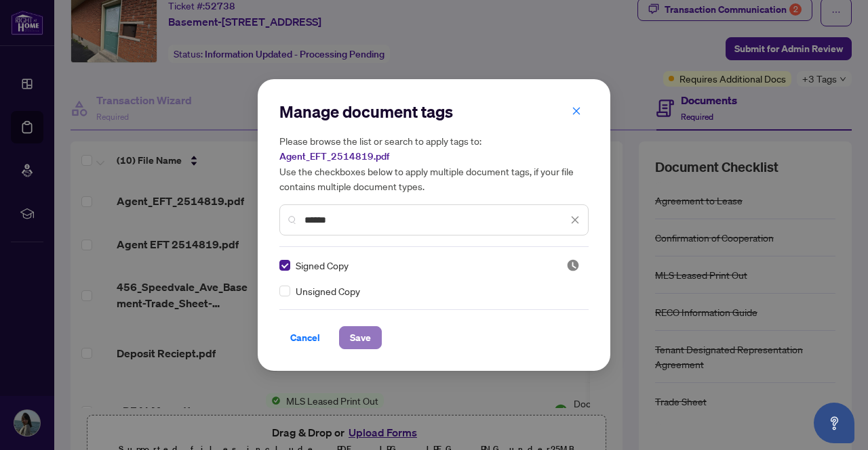 This screenshot has width=868, height=450. What do you see at coordinates (334, 156) in the screenshot?
I see `span: Agent_EFT_2514819.pdf` at bounding box center [334, 156].